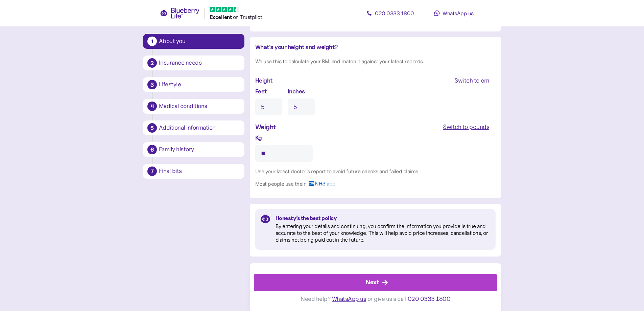 This screenshot has height=311, width=644. What do you see at coordinates (325, 186) in the screenshot?
I see `span: NHS app` at bounding box center [325, 186].